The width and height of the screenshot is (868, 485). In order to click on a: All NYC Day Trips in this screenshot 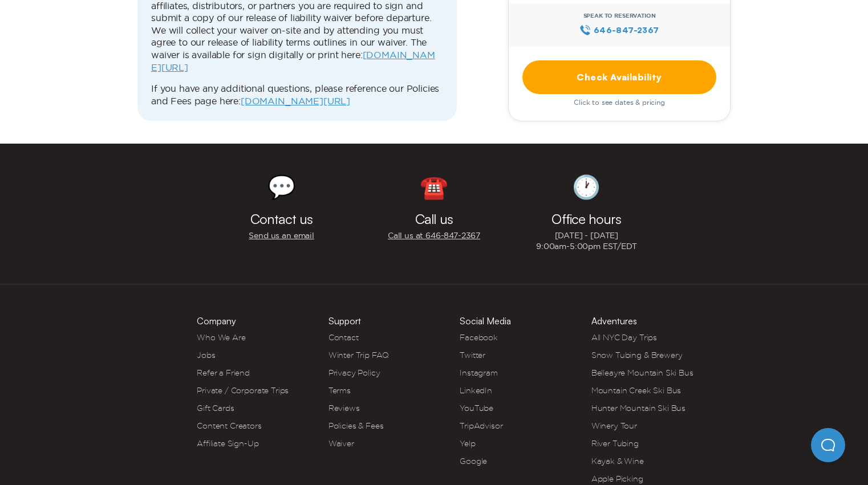, I will do `click(624, 338)`.